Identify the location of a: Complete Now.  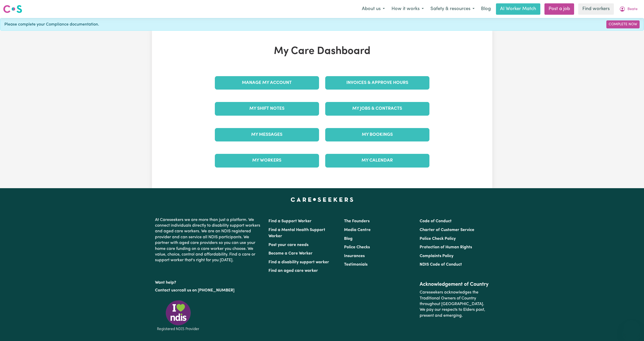
(623, 25).